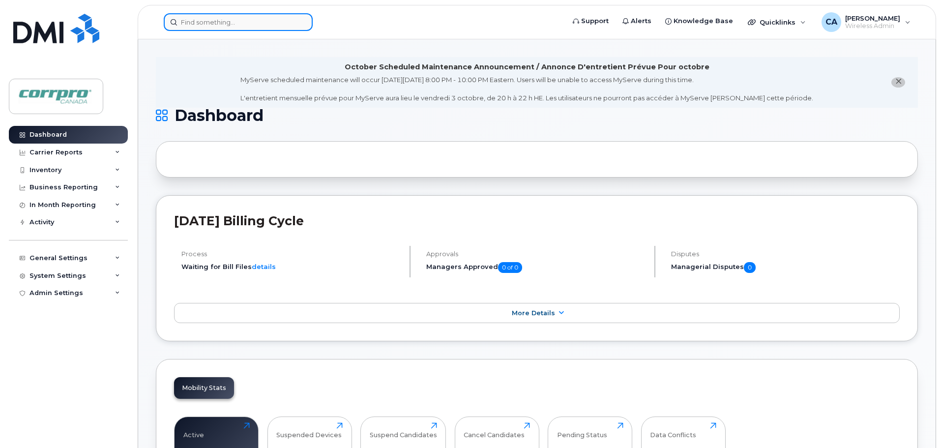  I want to click on h5: Managers Approved, so click(536, 268).